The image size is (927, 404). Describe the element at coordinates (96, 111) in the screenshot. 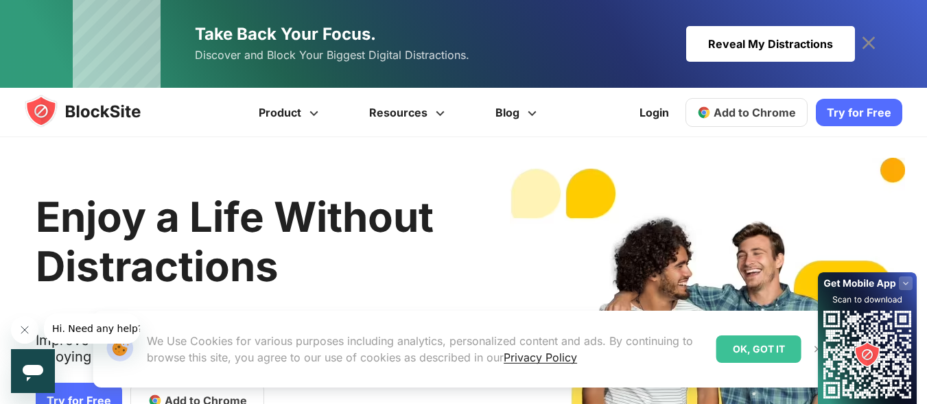

I see `img: blocksite-icon.5d769676.svg` at that location.